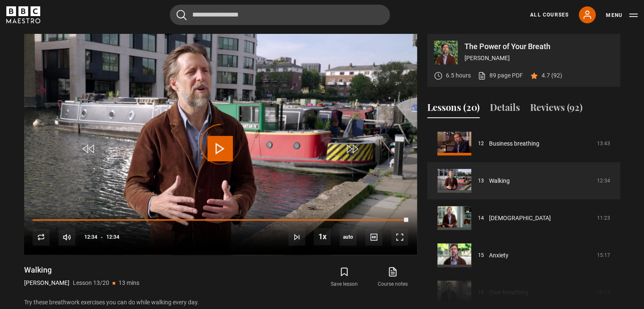 The image size is (644, 309). What do you see at coordinates (514, 143) in the screenshot?
I see `a: Business breathing` at bounding box center [514, 143].